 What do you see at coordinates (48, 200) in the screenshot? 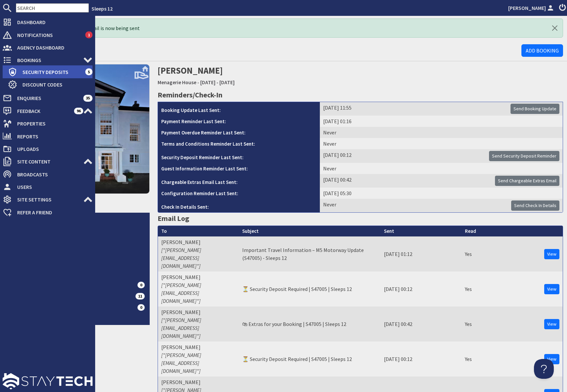
I see `span: Site Settings` at bounding box center [48, 200].